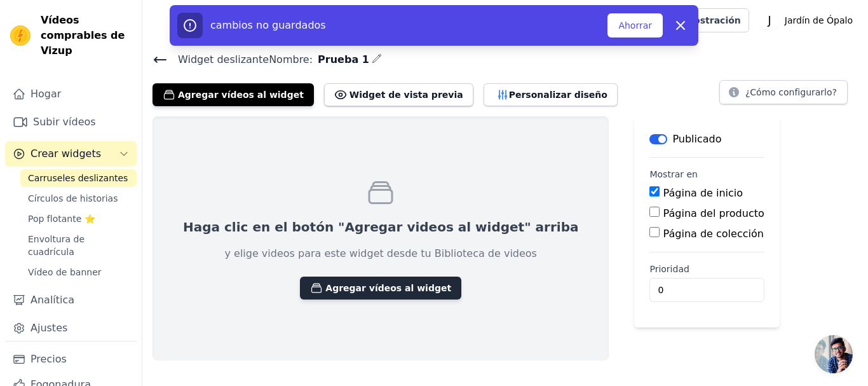 The image size is (868, 386). What do you see at coordinates (77, 178) in the screenshot?
I see `font: Carruseles deslizantes` at bounding box center [77, 178].